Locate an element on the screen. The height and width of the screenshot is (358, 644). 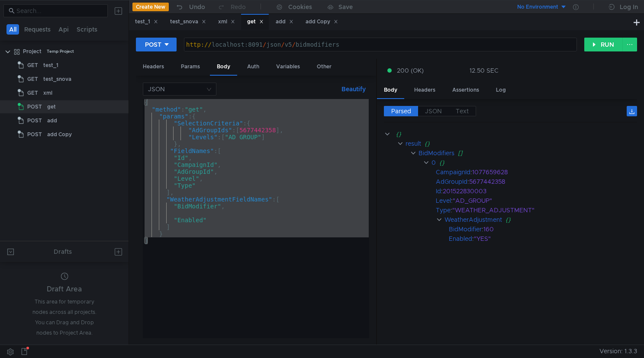
div: "WEATHER_ADJUSTMENT" is located at coordinates (539, 210).